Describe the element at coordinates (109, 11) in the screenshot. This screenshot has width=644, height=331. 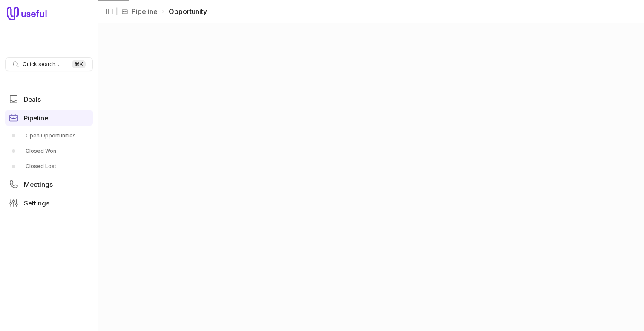
I see `button: Collapse sidebar` at that location.